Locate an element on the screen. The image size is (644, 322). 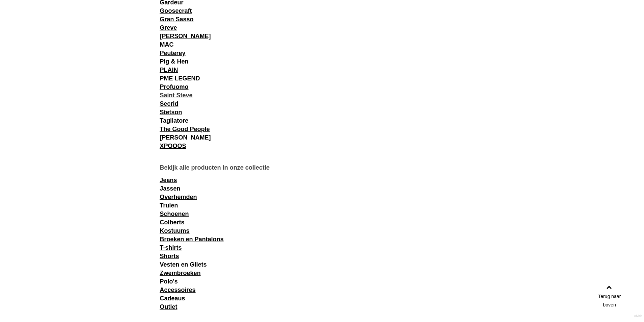
a: Shorts is located at coordinates (169, 256).